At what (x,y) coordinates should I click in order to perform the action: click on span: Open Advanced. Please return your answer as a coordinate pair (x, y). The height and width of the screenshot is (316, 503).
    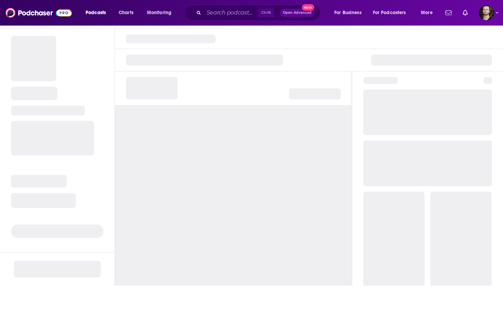
    Looking at the image, I should click on (297, 13).